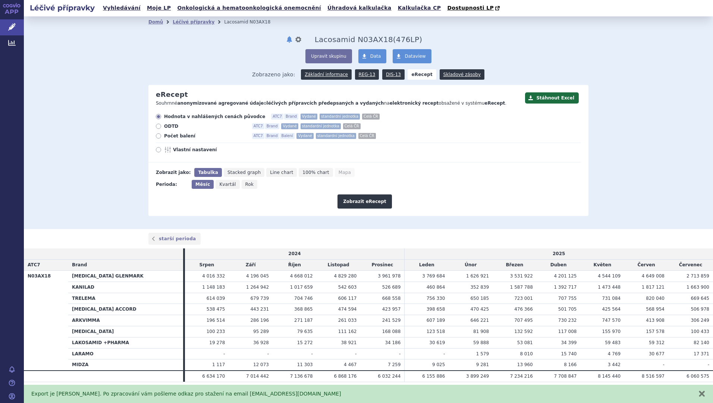  I want to click on td: Říjen, so click(294, 265).